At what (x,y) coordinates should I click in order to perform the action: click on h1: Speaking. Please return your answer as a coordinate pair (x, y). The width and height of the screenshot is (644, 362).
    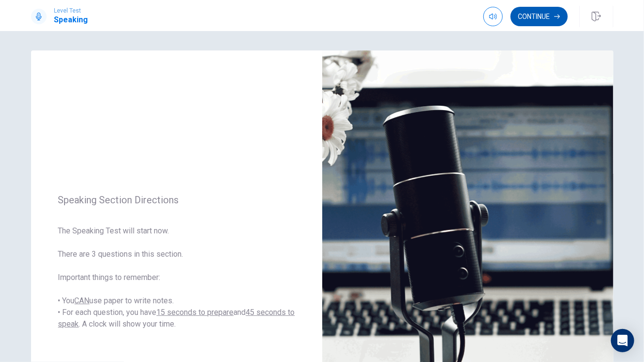
    Looking at the image, I should click on (71, 20).